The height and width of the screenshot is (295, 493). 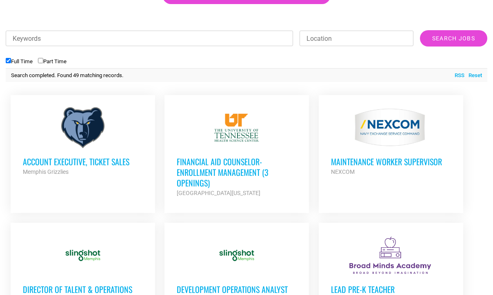 What do you see at coordinates (391, 161) in the screenshot?
I see `h3: MAINTENANCE WORKER SUPERVISOR` at bounding box center [391, 161].